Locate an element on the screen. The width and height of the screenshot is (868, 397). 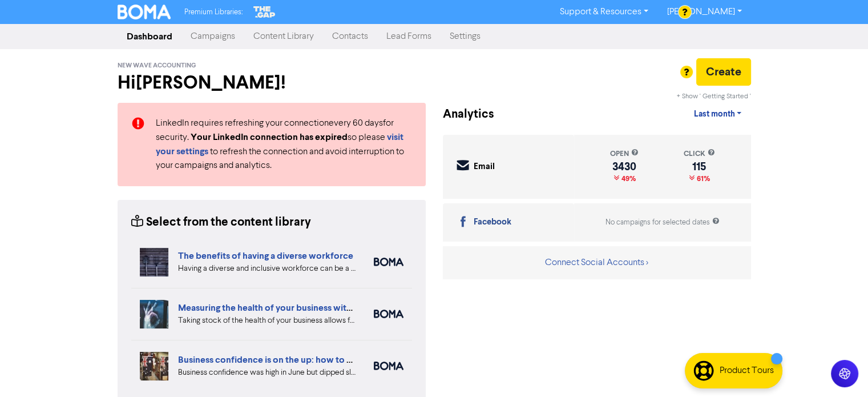
a: visit your settings is located at coordinates (280, 145).